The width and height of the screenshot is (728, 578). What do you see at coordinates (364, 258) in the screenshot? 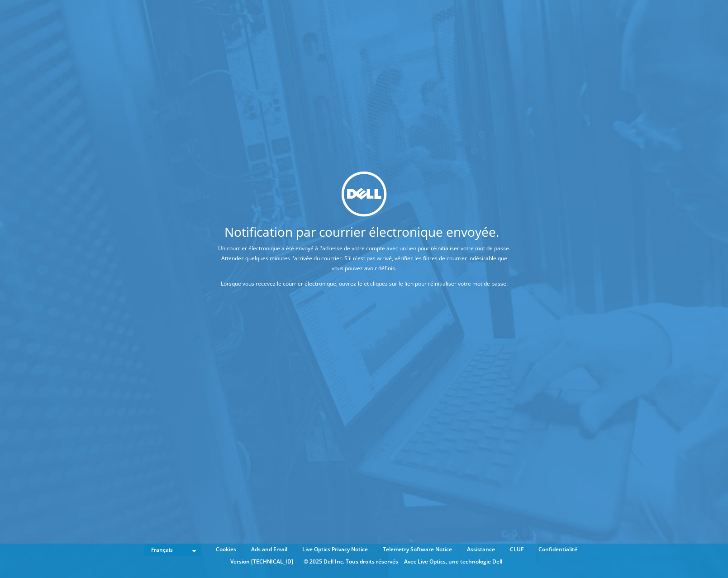
I see `p: Un courrier électronique a été envoyé à l'adresse de votre compte avec un lien pour réinitialiser...` at bounding box center [364, 258].